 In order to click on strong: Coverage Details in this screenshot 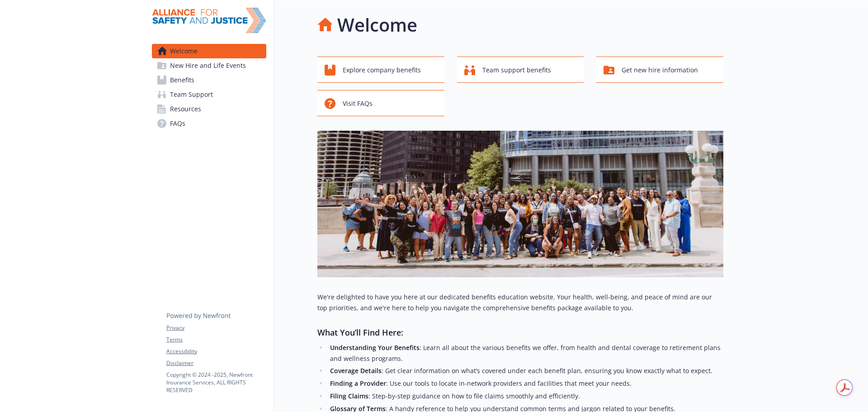, I will do `click(356, 370)`.